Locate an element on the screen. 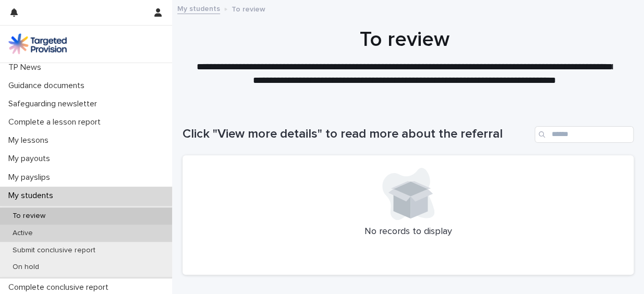 This screenshot has height=294, width=644. p: My payslips is located at coordinates (31, 177).